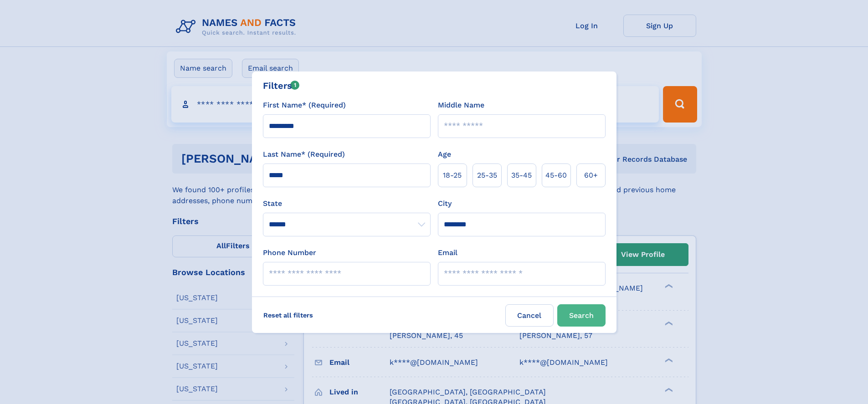 The image size is (868, 404). Describe the element at coordinates (281, 86) in the screenshot. I see `div: Filters` at that location.